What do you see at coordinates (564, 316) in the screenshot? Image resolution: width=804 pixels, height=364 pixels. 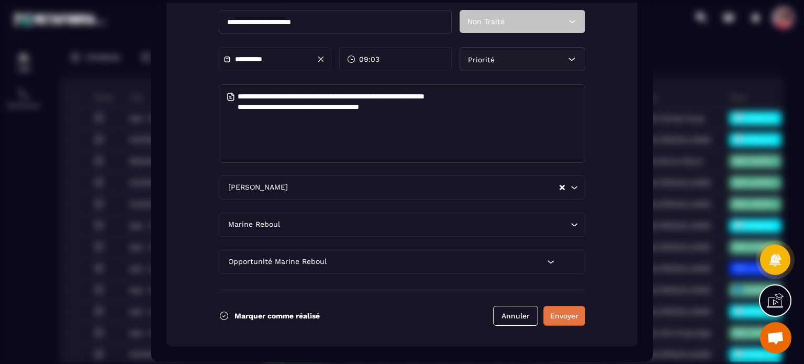 I see `button: Envoyer` at bounding box center [564, 316].